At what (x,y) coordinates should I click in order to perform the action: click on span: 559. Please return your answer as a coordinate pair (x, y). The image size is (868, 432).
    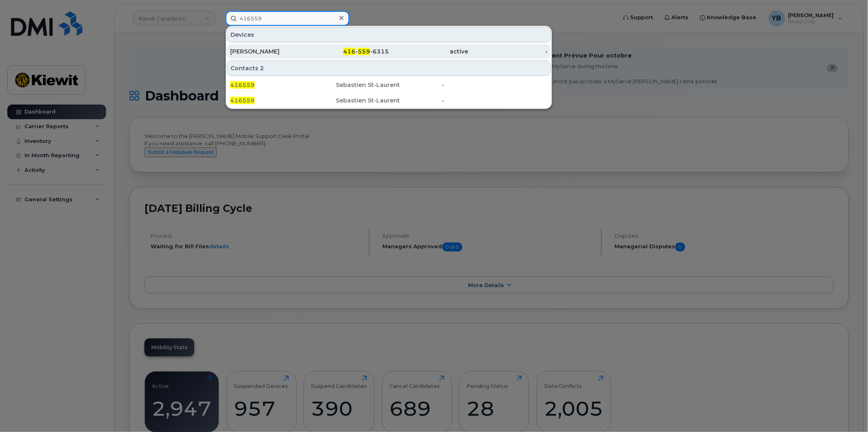
    Looking at the image, I should click on (364, 52).